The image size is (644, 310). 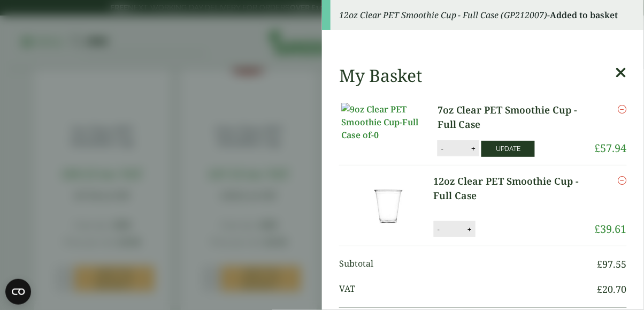 I want to click on span: Subtotal, so click(x=468, y=263).